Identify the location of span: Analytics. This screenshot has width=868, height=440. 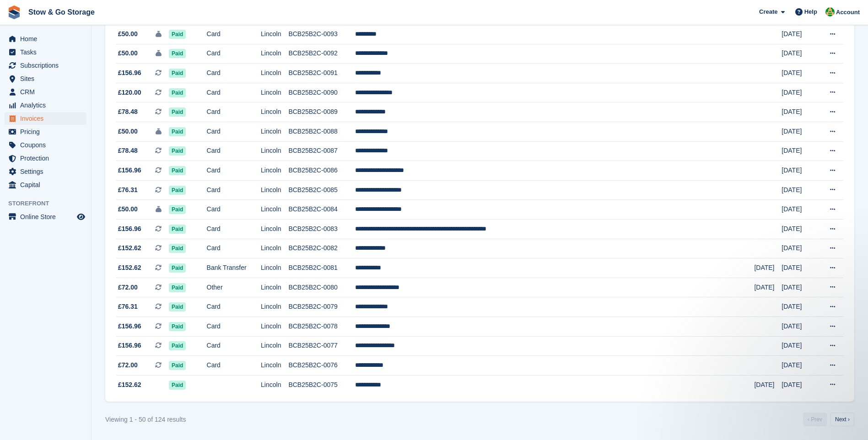
(48, 105).